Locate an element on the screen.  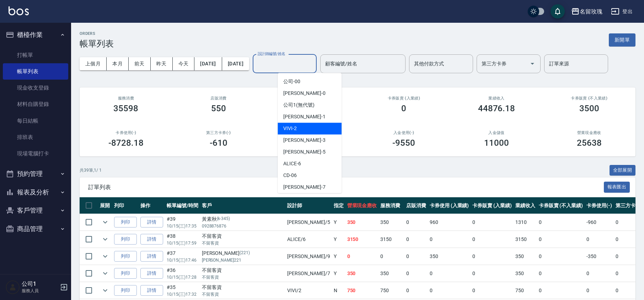
p: 共 39 筆, 1 / 1 is located at coordinates (91, 170).